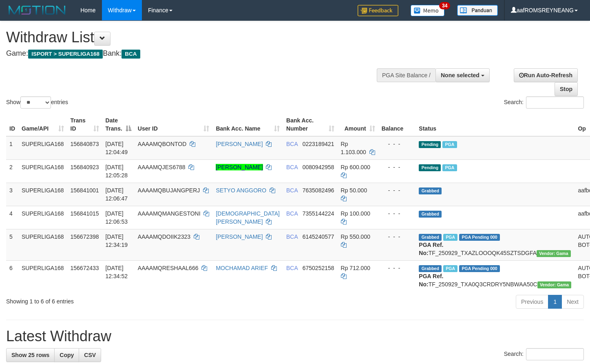 This screenshot has height=364, width=590. What do you see at coordinates (566, 89) in the screenshot?
I see `a: Stop` at bounding box center [566, 89].